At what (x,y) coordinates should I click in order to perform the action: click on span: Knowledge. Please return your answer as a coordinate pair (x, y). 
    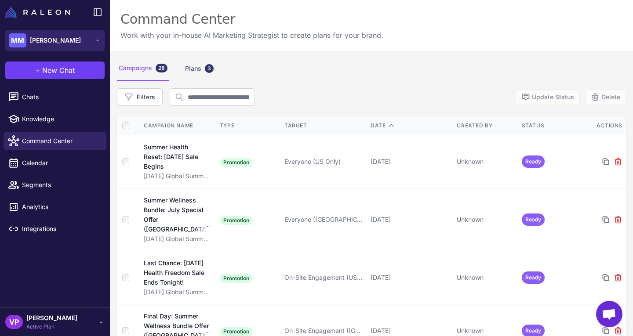
    Looking at the image, I should click on (61, 119).